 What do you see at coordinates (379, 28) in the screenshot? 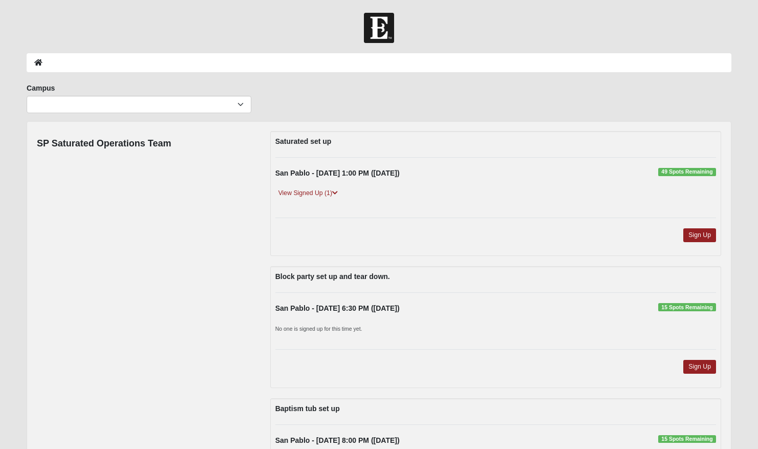
I see `img: Church of Eleven22 Logo` at bounding box center [379, 28].